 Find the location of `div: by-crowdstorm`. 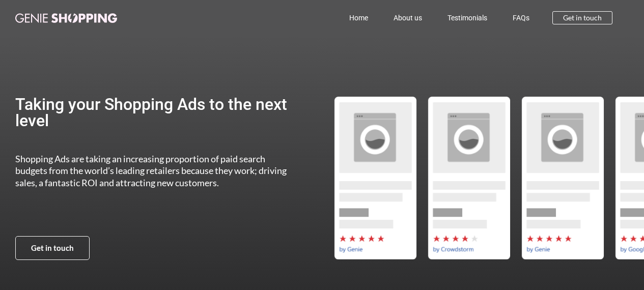

div: by-crowdstorm is located at coordinates (469, 178).